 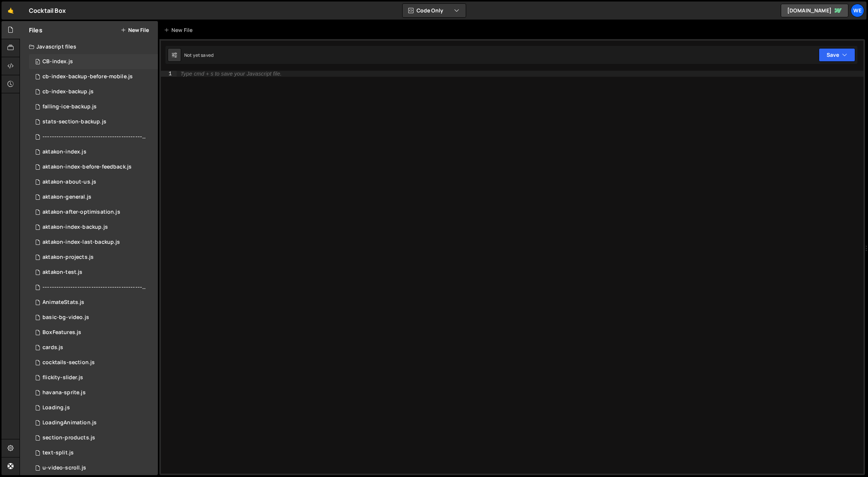 I want to click on div: cards.js, so click(x=52, y=347).